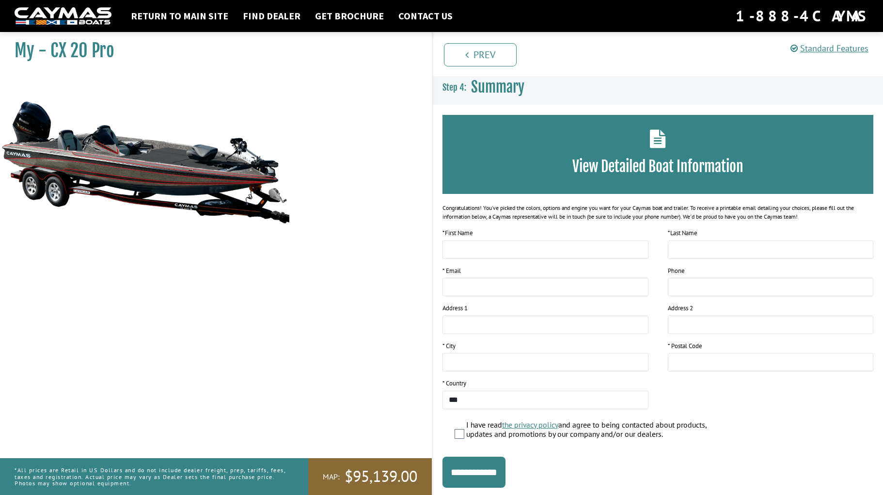 The height and width of the screenshot is (495, 883). What do you see at coordinates (480, 55) in the screenshot?
I see `a: Prev` at bounding box center [480, 55].